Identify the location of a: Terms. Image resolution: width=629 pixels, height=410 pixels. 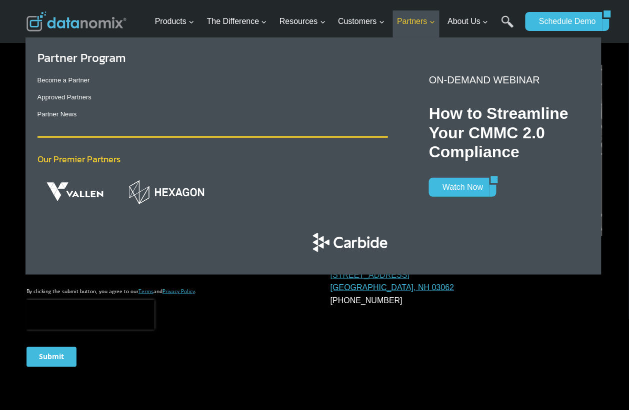
(119, 226).